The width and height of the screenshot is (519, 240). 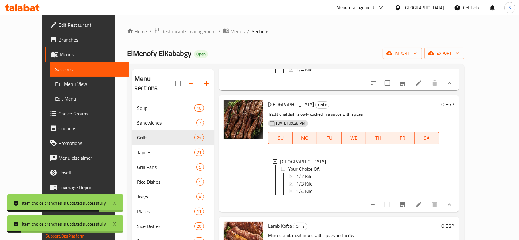 What do you see at coordinates (445, 53) in the screenshot?
I see `button: export` at bounding box center [445, 53].